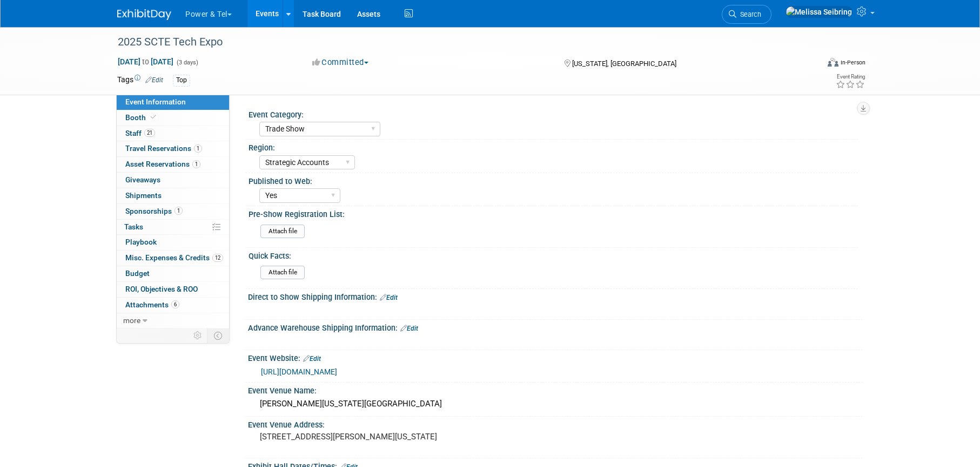  What do you see at coordinates (556, 296) in the screenshot?
I see `div: Direct to Show Shipping Information:` at bounding box center [556, 296].